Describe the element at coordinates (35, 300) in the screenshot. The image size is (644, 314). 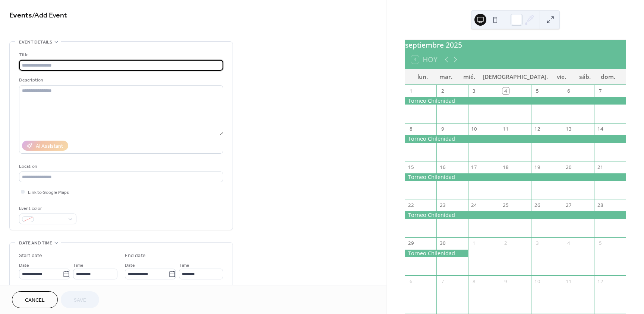
I see `button: Cancel` at that location.